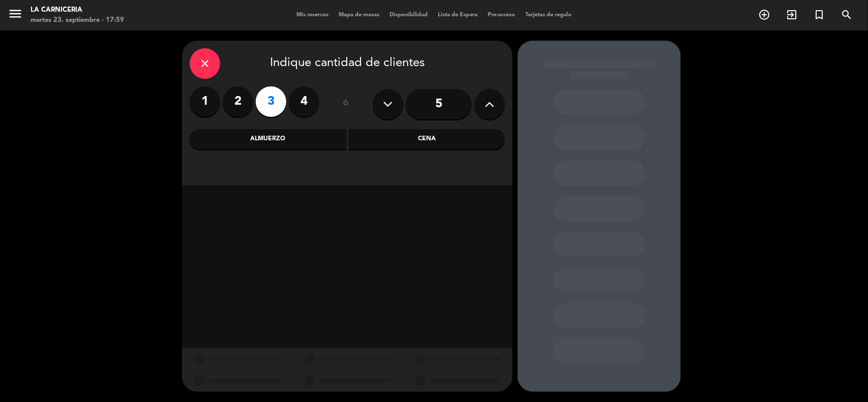 The width and height of the screenshot is (868, 402). What do you see at coordinates (348, 63) in the screenshot?
I see `div: Indique cantidad de clientes` at bounding box center [348, 63].